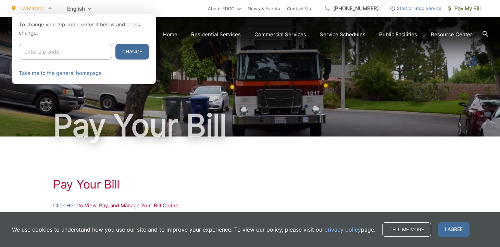 This screenshot has width=500, height=247. What do you see at coordinates (342, 230) in the screenshot?
I see `a: privacy policy` at bounding box center [342, 230].